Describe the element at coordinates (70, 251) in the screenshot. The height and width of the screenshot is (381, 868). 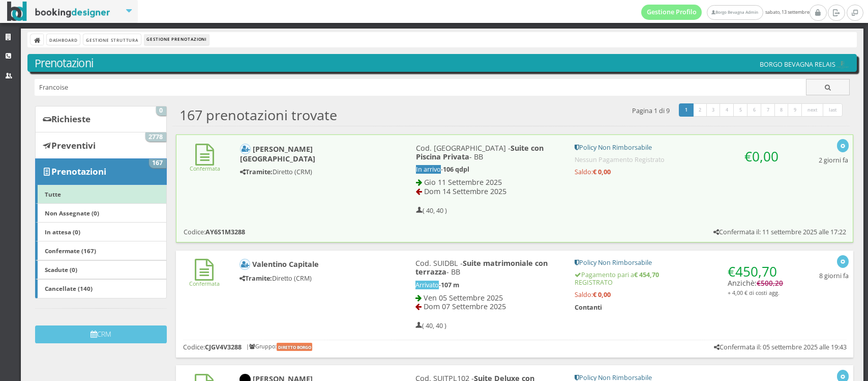
I see `b: Confermate (167)` at that location.